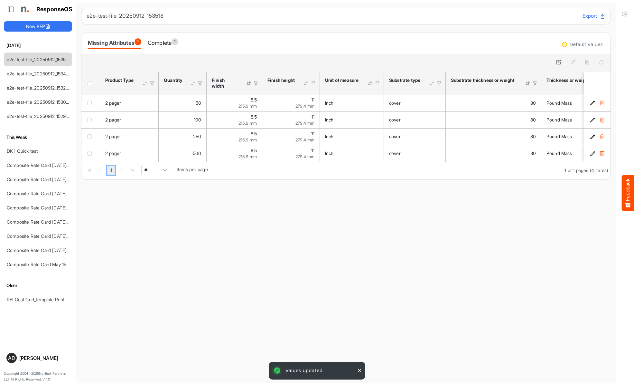 The image size is (634, 386). I want to click on div: Go to last page, so click(132, 170).